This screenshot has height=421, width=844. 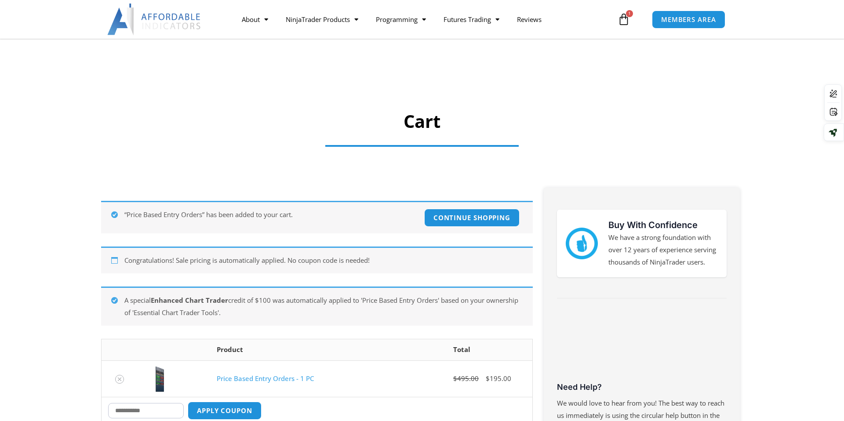 I want to click on bdi: 495.00, so click(x=466, y=378).